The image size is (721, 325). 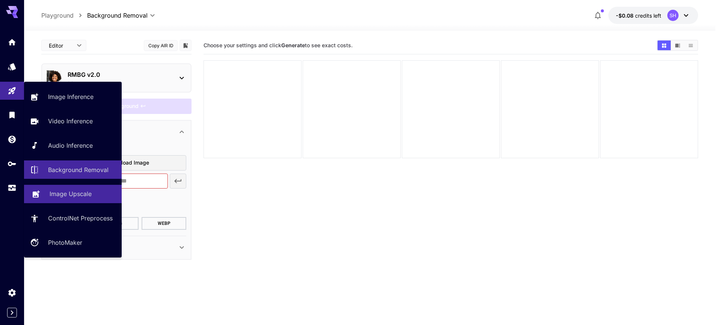 I want to click on p: PhotoMaker, so click(x=65, y=243).